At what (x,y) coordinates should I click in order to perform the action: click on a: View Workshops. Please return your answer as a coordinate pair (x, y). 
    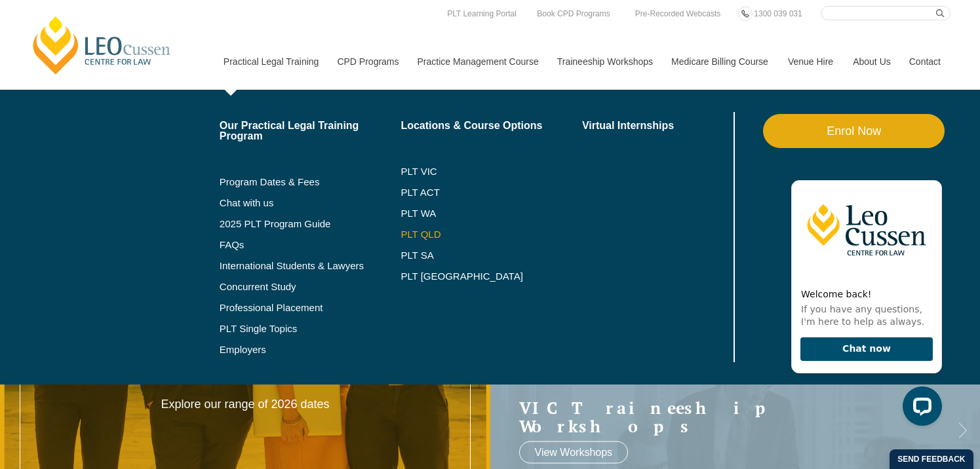
    Looking at the image, I should click on (573, 453).